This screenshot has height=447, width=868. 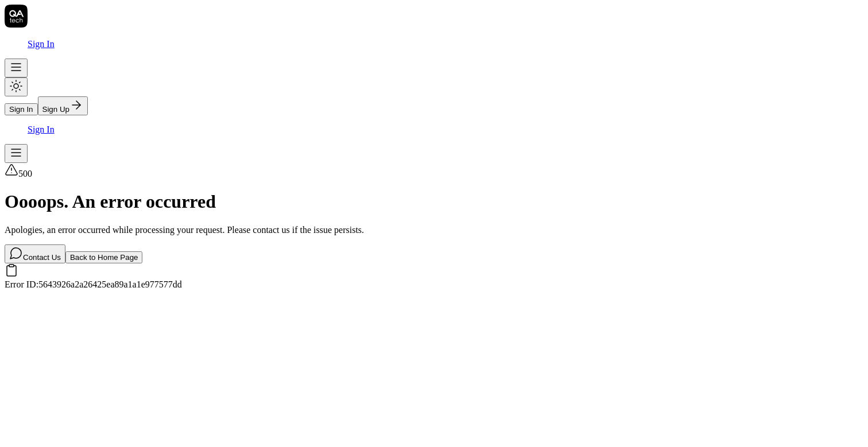 What do you see at coordinates (434, 285) in the screenshot?
I see `div: Error ID: 5643926a2a26425ea89a1a1e977577dd` at bounding box center [434, 285].